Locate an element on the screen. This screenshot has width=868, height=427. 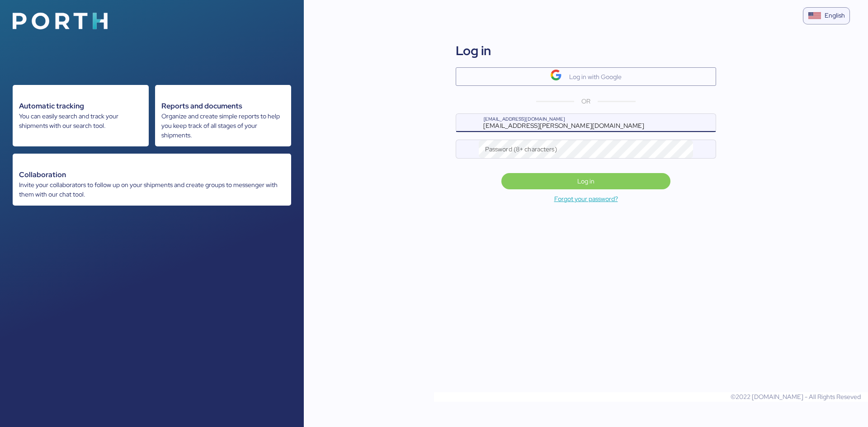
input: Password (8+ characters) is located at coordinates (586, 149).